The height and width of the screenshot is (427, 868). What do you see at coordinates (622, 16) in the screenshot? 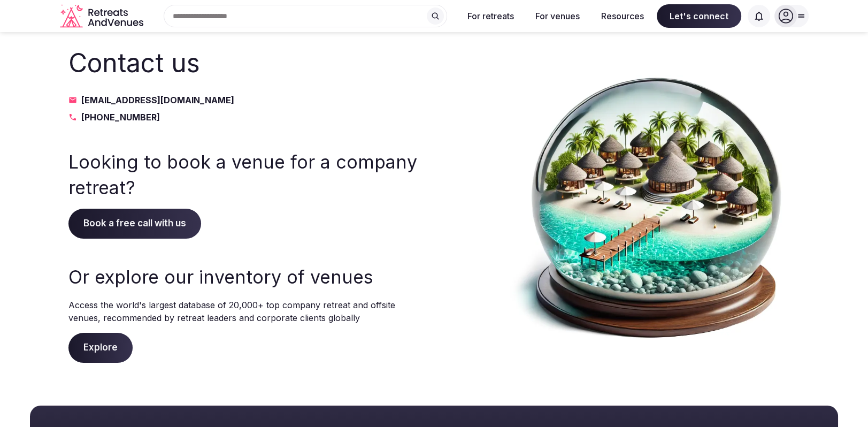
I see `button: Resources` at bounding box center [622, 16].